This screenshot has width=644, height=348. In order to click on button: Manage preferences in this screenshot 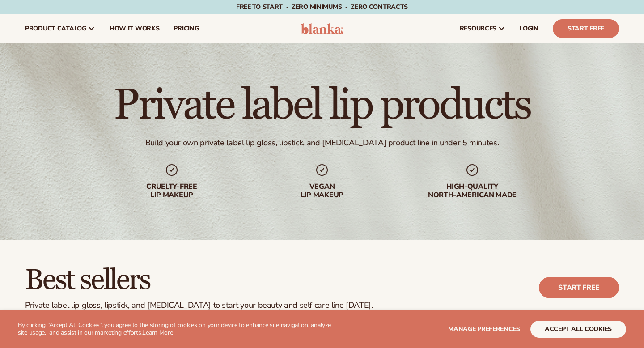, I will do `click(484, 330)`.